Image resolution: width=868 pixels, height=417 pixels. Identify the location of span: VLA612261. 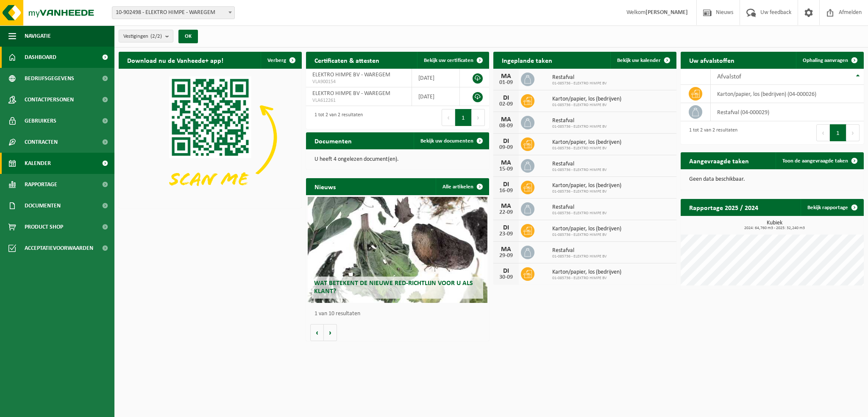
(358, 100).